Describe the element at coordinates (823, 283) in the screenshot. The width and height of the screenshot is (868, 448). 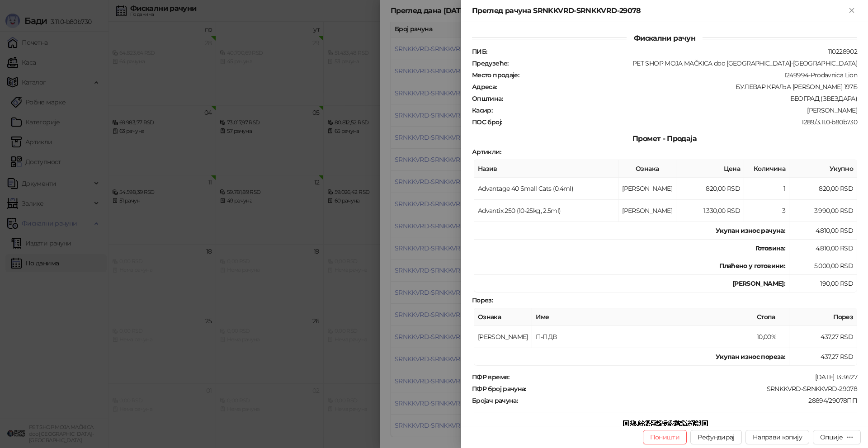
I see `td: 190,00 RSD` at that location.